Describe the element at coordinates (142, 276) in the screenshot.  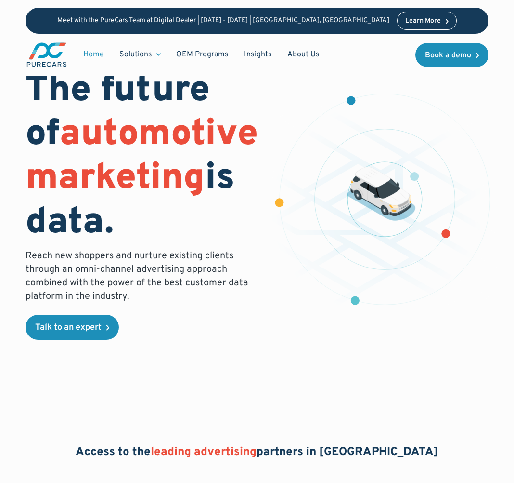
I see `p: Reach new shoppers and nurture existing clients through an omni-channel advertising approach comb...` at that location.